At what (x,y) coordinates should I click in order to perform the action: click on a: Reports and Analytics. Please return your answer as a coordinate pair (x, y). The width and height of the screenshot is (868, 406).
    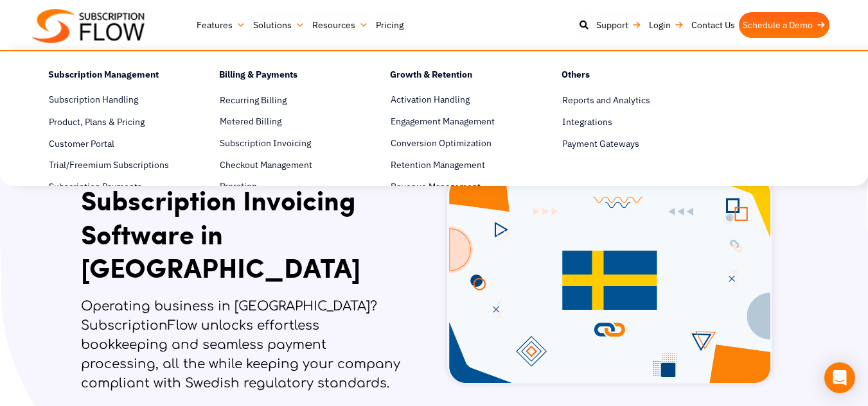
    Looking at the image, I should click on (624, 100).